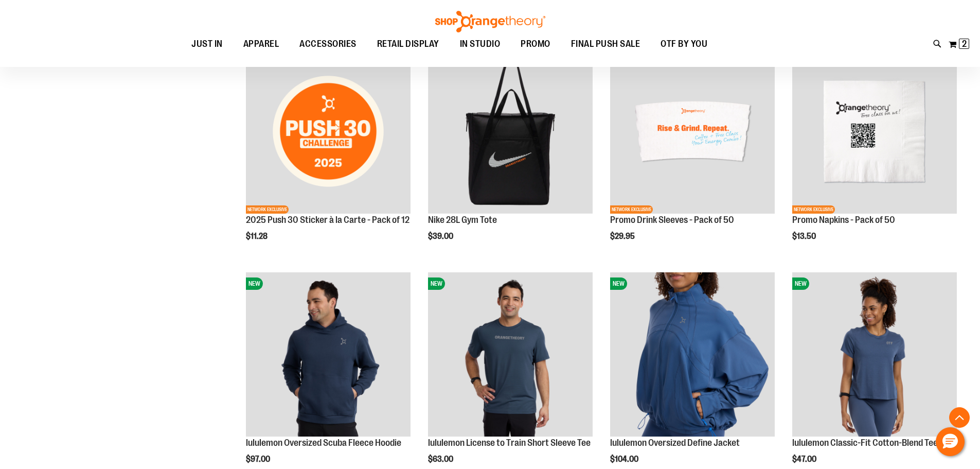 The width and height of the screenshot is (980, 469). Describe the element at coordinates (207, 44) in the screenshot. I see `span: JUST IN` at that location.